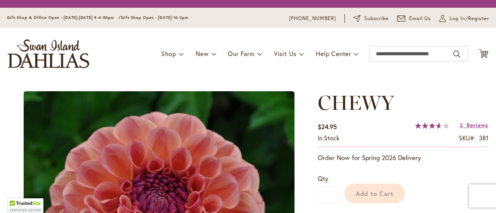 This screenshot has width=496, height=213. What do you see at coordinates (333, 53) in the screenshot?
I see `span: Help Center` at bounding box center [333, 53].